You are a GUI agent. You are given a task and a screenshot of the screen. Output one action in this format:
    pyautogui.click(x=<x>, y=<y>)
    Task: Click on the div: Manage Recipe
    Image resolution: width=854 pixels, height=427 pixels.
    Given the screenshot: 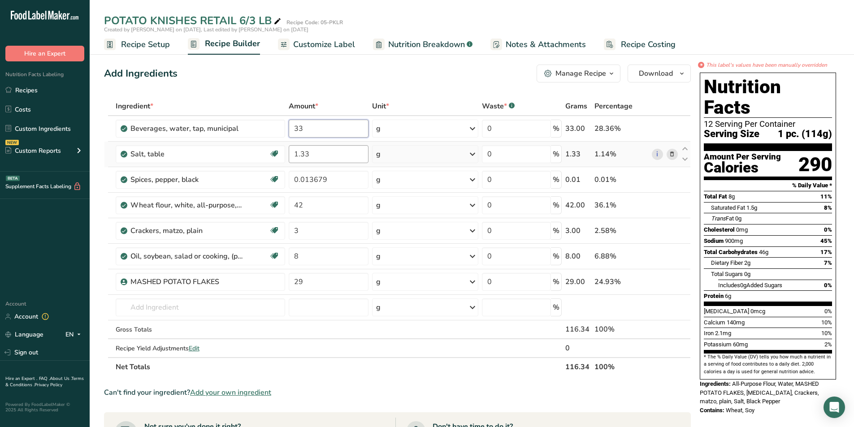 What is the action you would take?
    pyautogui.click(x=580, y=74)
    